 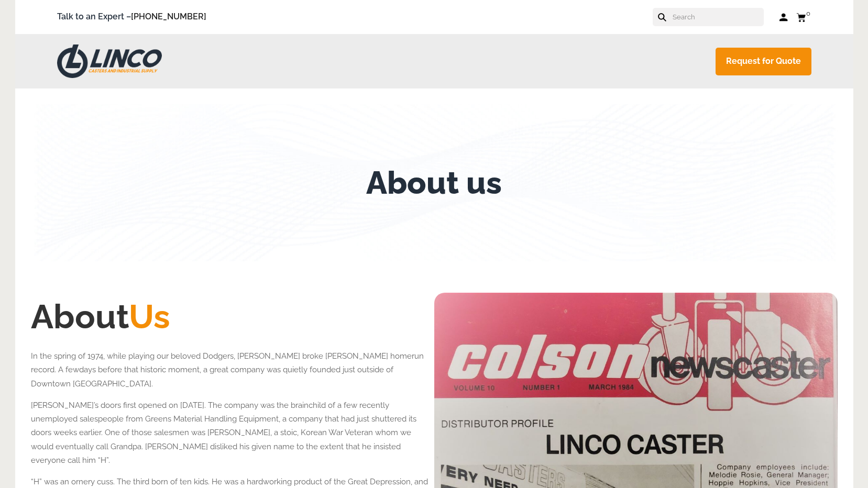 I want to click on h1: About us, so click(x=434, y=183).